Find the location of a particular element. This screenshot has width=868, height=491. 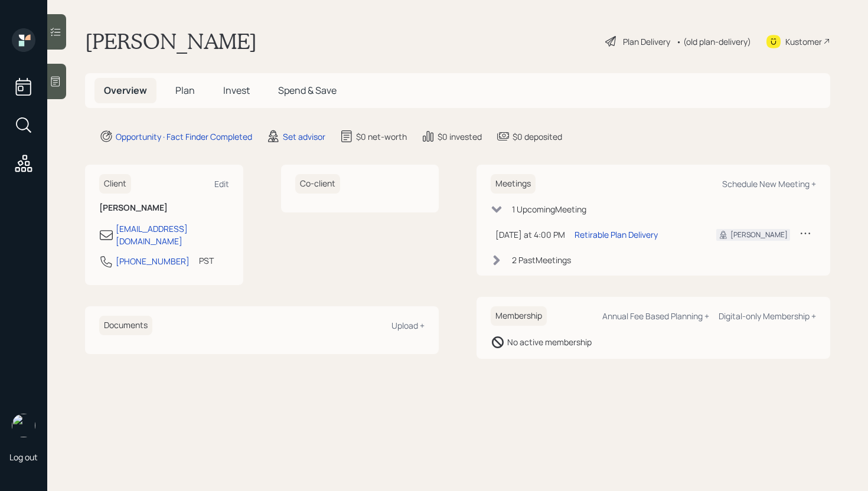

h6: Meetings is located at coordinates (513, 183).